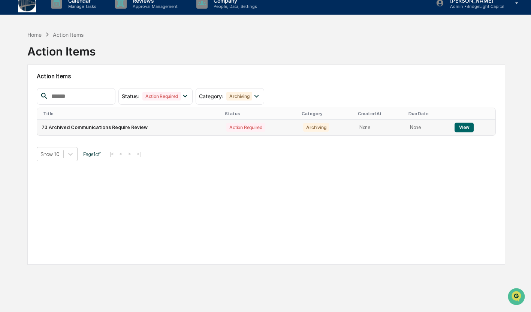 This screenshot has width=531, height=312. I want to click on a: 🔎Data Lookup, so click(27, 112).